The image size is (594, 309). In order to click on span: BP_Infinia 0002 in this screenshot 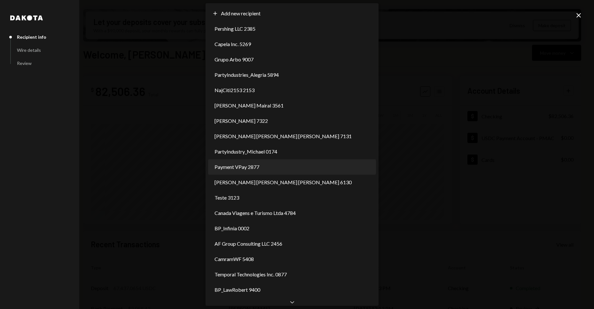, I will do `click(232, 228)`.